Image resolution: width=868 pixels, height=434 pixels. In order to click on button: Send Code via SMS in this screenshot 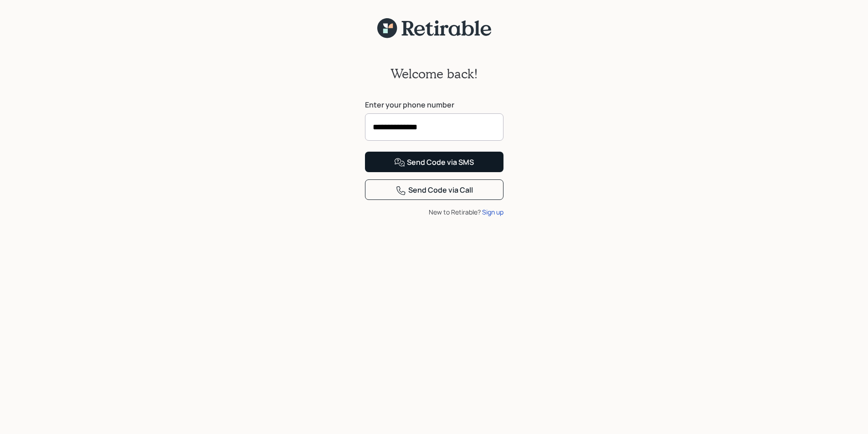, I will do `click(434, 161)`.